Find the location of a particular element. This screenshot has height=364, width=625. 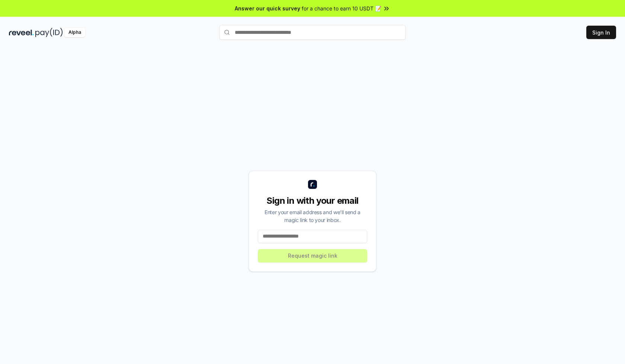

div: Alpha is located at coordinates (75, 32).